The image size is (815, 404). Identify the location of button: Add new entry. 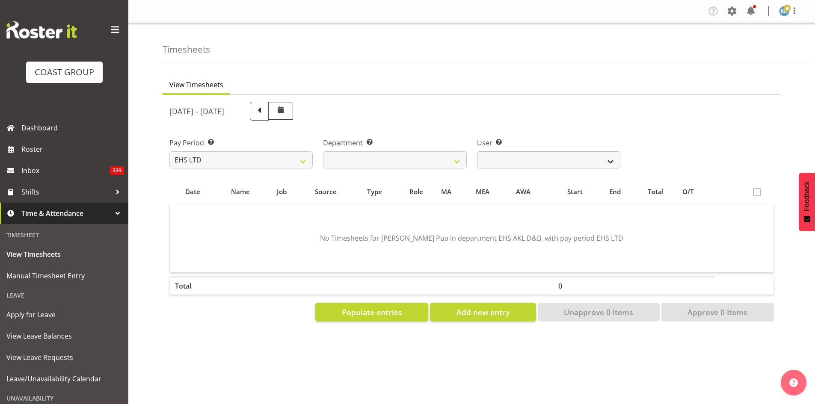
(482, 312).